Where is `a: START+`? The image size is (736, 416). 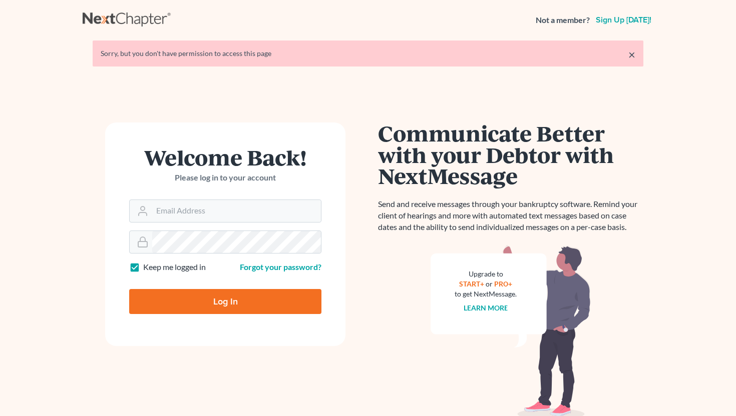 a: START+ is located at coordinates (471, 284).